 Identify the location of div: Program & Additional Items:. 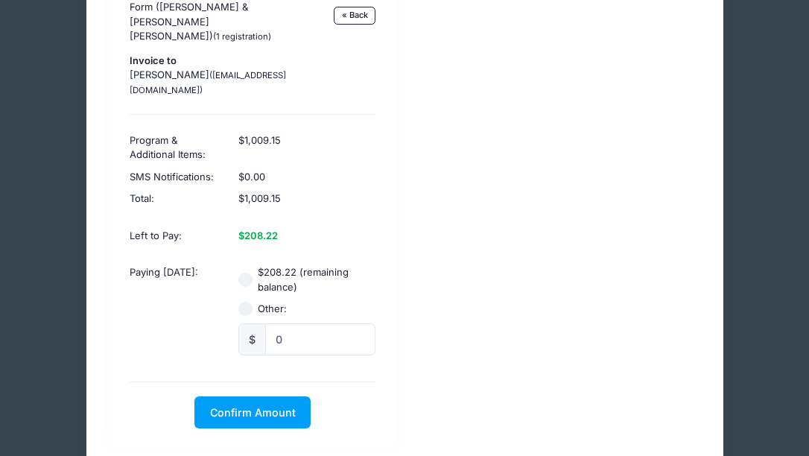
(177, 144).